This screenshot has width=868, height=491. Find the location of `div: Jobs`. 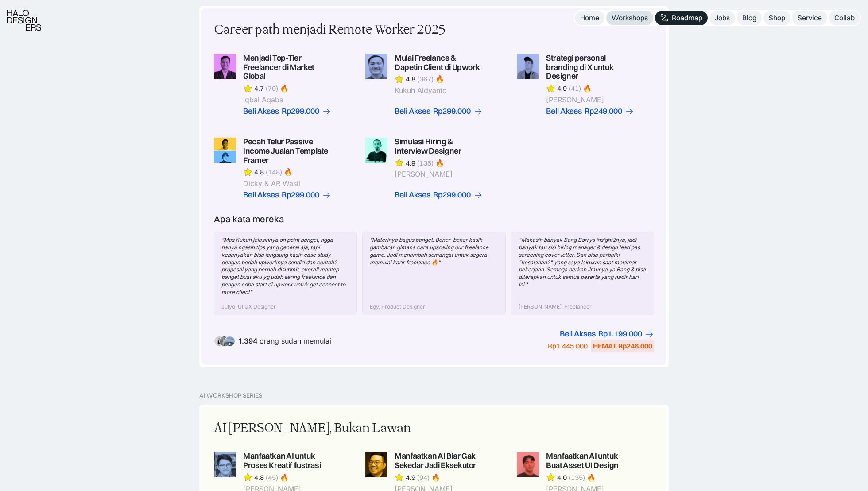

div: Jobs is located at coordinates (722, 18).